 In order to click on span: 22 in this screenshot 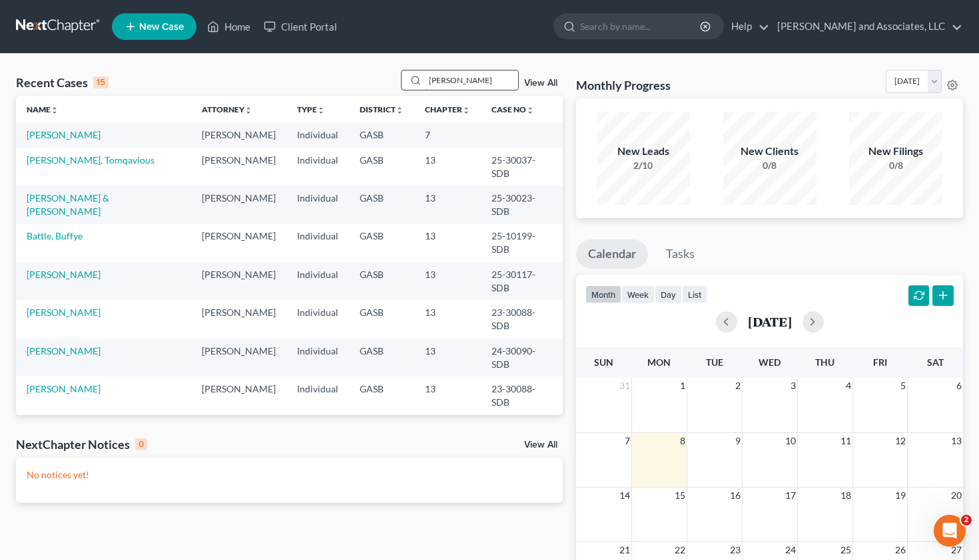, I will do `click(680, 550)`.